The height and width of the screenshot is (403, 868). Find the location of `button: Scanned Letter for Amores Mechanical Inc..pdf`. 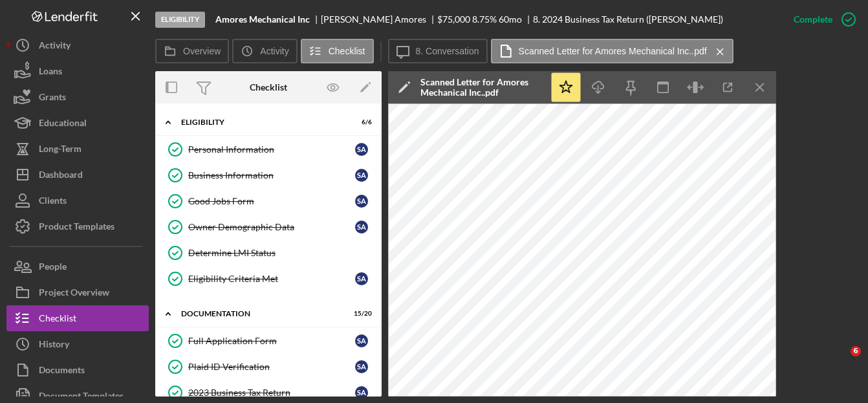

button: Scanned Letter for Amores Mechanical Inc..pdf is located at coordinates (612, 51).